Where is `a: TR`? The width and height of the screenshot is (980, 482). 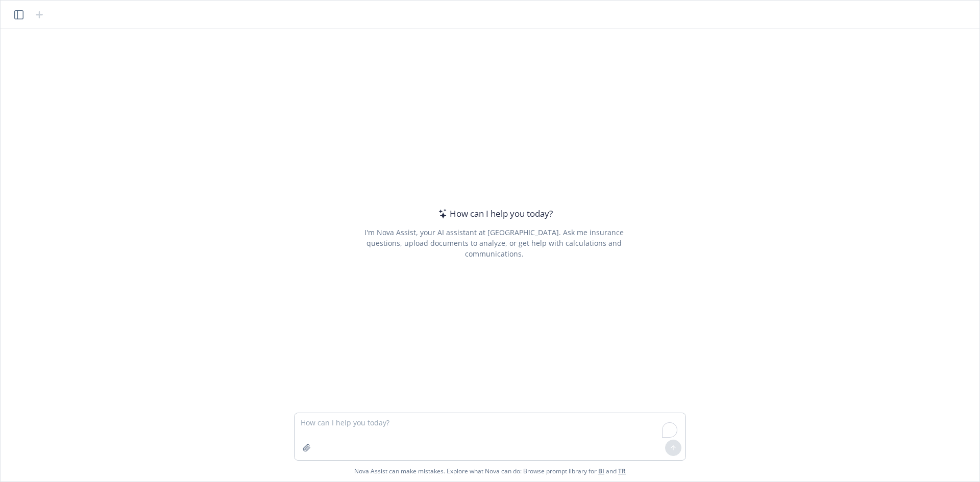
a: TR is located at coordinates (622, 471).